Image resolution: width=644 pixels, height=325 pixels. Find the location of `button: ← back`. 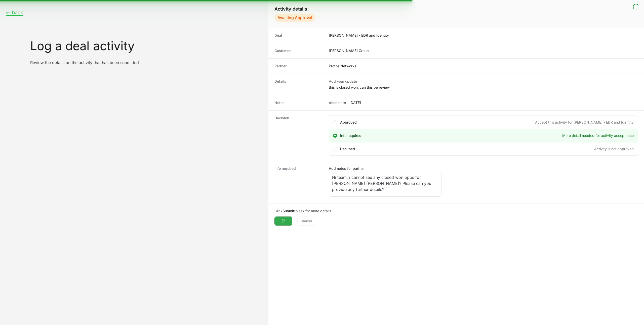

button: ← back is located at coordinates (14, 12).